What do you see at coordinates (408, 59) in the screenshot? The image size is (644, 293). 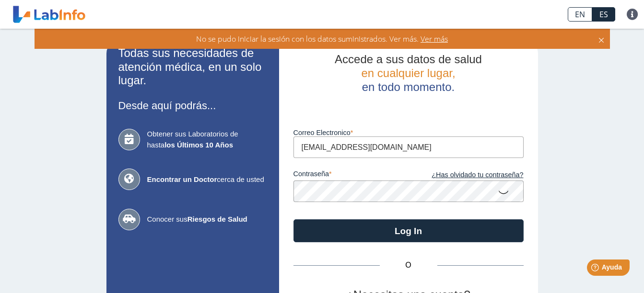 I see `span: Accede a sus datos de salud` at bounding box center [408, 59].